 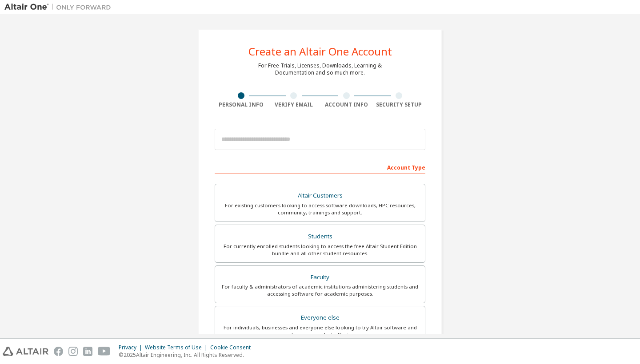 I want to click on div: For individuals, businesses and everyone else looking to try Altair software and explore our prod..., so click(x=320, y=331).